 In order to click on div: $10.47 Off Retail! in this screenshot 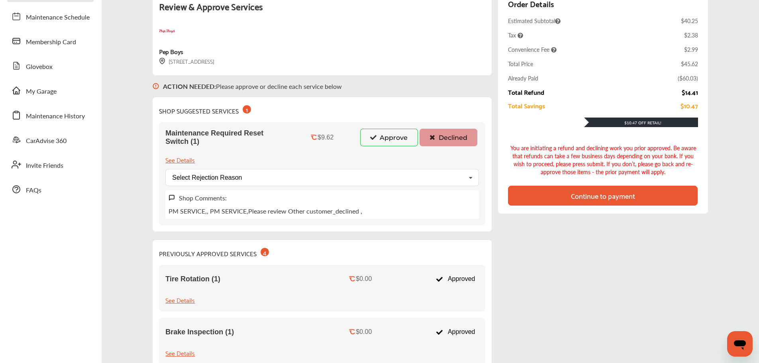, I will do `click(641, 123)`.